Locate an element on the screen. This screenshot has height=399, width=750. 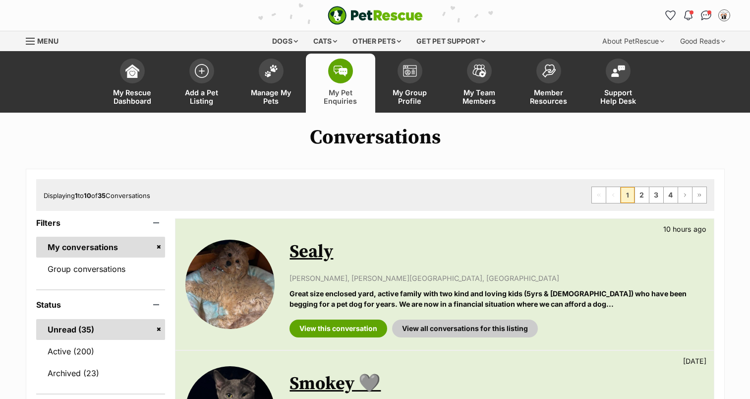
a: View all conversations for this listing is located at coordinates (465, 328).